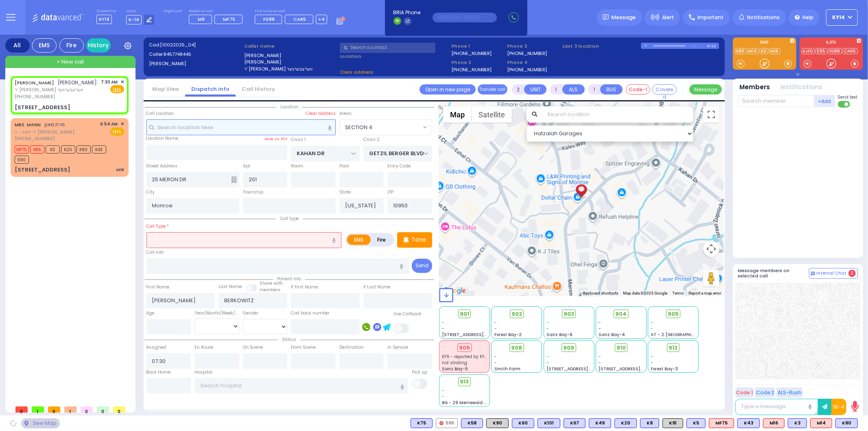 The height and width of the screenshot is (431, 868). What do you see at coordinates (304, 287) in the screenshot?
I see `label: P First Name` at bounding box center [304, 287].